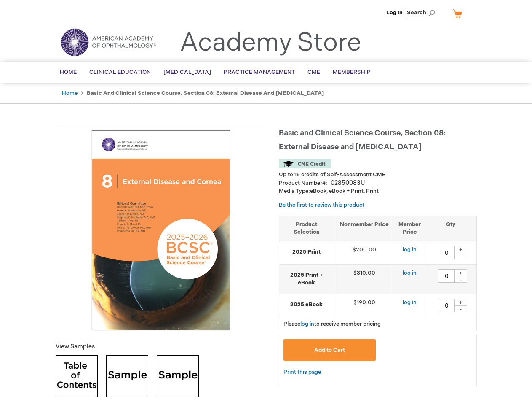 This screenshot has height=405, width=532. Describe the element at coordinates (364, 228) in the screenshot. I see `th: Nonmember Price` at that location.